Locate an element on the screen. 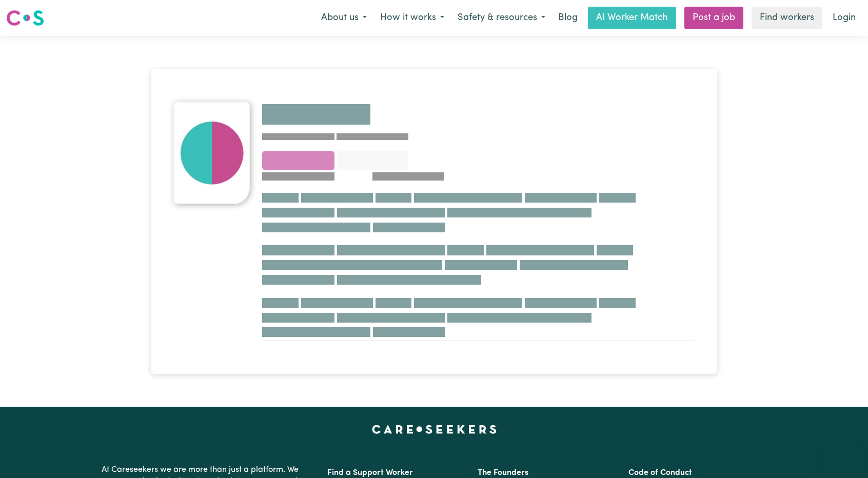 The height and width of the screenshot is (478, 868). a: Find a Support Worker is located at coordinates (370, 473).